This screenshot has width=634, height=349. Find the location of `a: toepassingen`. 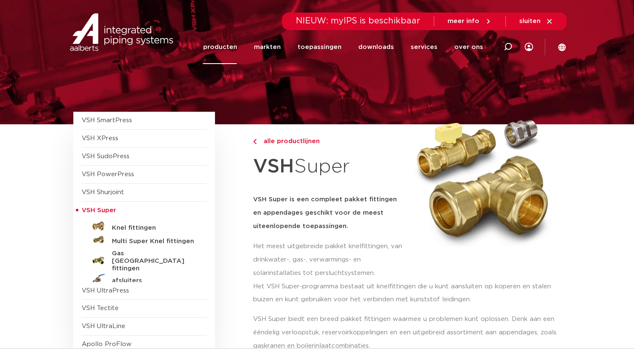

a: toepassingen is located at coordinates (319, 47).